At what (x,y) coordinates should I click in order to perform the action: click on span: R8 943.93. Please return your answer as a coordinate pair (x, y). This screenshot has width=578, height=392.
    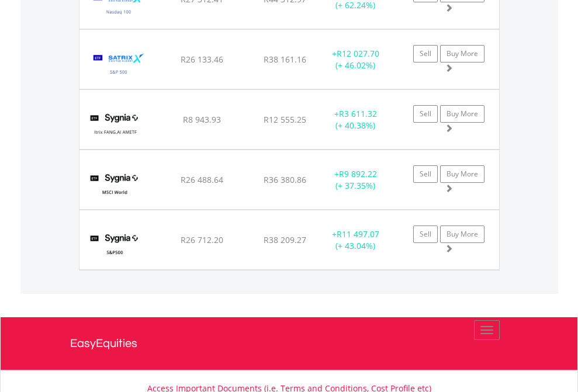
    Looking at the image, I should click on (201, 119).